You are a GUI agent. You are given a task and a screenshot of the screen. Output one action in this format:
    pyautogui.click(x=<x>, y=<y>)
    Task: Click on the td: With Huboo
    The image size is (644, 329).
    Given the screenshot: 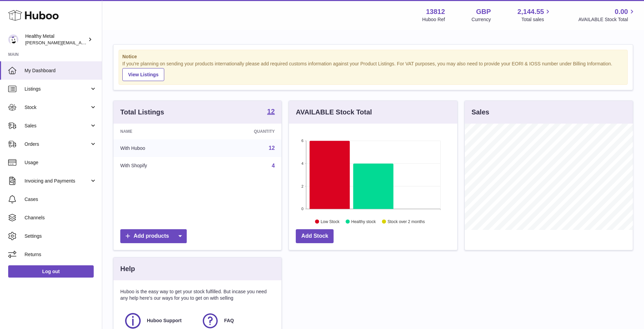 What is the action you would take?
    pyautogui.click(x=159, y=148)
    